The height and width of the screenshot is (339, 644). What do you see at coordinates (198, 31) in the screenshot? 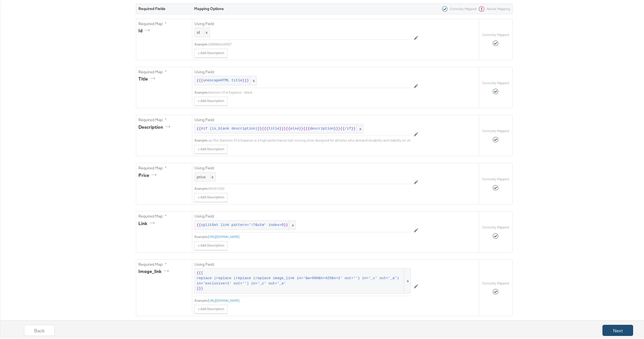
I see `span: id` at bounding box center [198, 31].